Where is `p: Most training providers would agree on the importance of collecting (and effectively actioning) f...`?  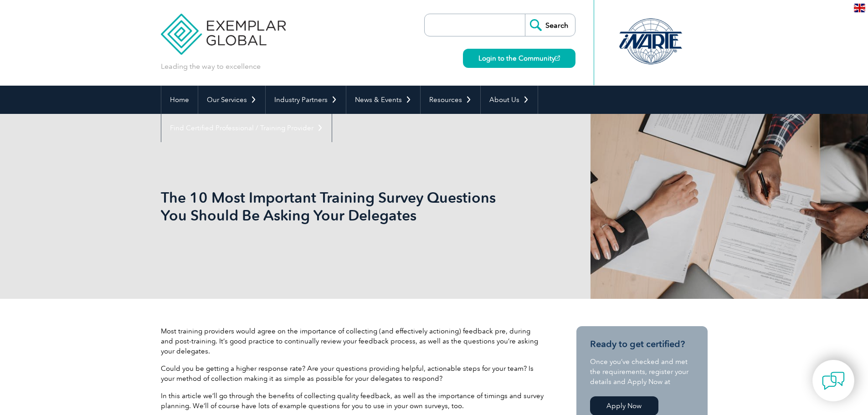 p: Most training providers would agree on the importance of collecting (and effectively actioning) f... is located at coordinates (353, 341).